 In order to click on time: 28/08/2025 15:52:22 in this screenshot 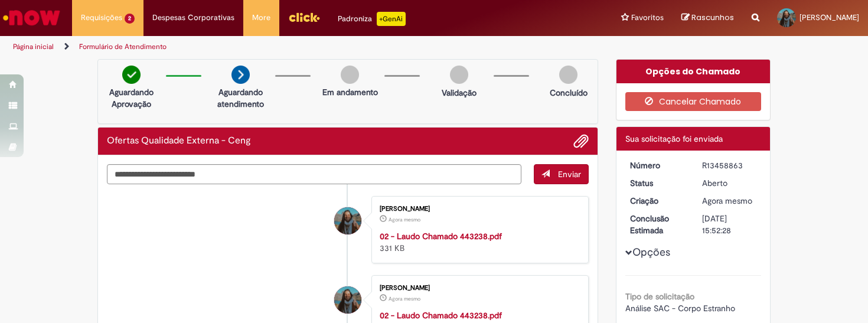, I will do `click(405, 220)`.